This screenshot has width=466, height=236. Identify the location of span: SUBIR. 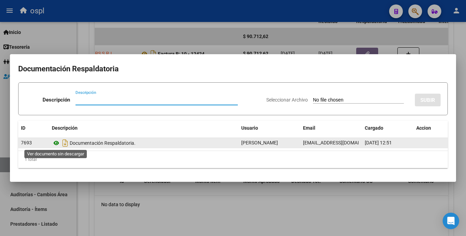
(428, 100).